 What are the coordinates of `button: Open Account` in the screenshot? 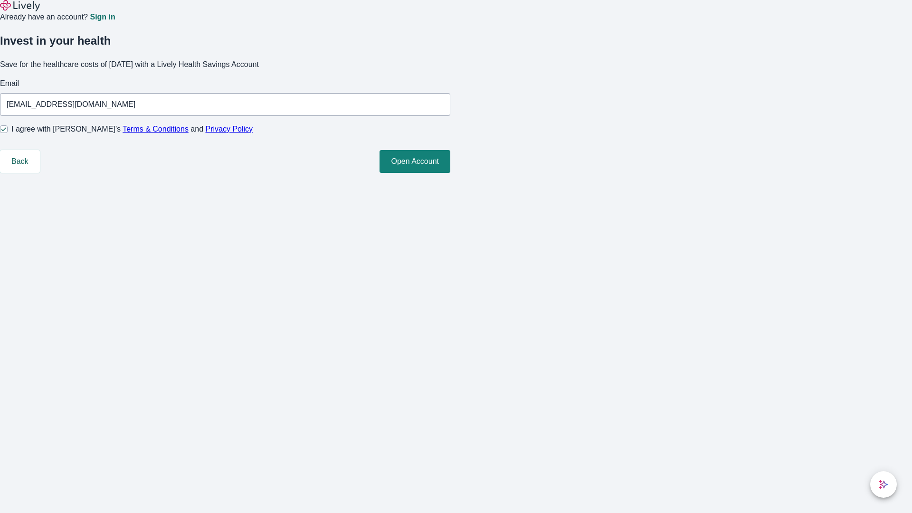 It's located at (415, 162).